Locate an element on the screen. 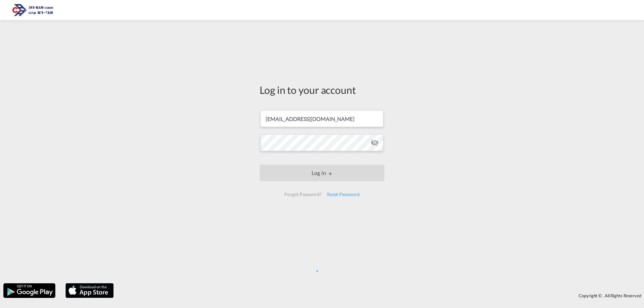 This screenshot has height=308, width=644. md-icon: icon-eye-off is located at coordinates (375, 143).